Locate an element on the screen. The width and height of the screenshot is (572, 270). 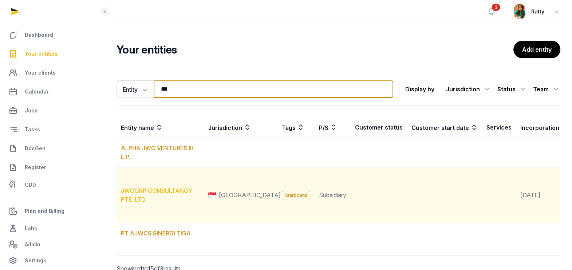
a: Jobs is located at coordinates (52, 111).